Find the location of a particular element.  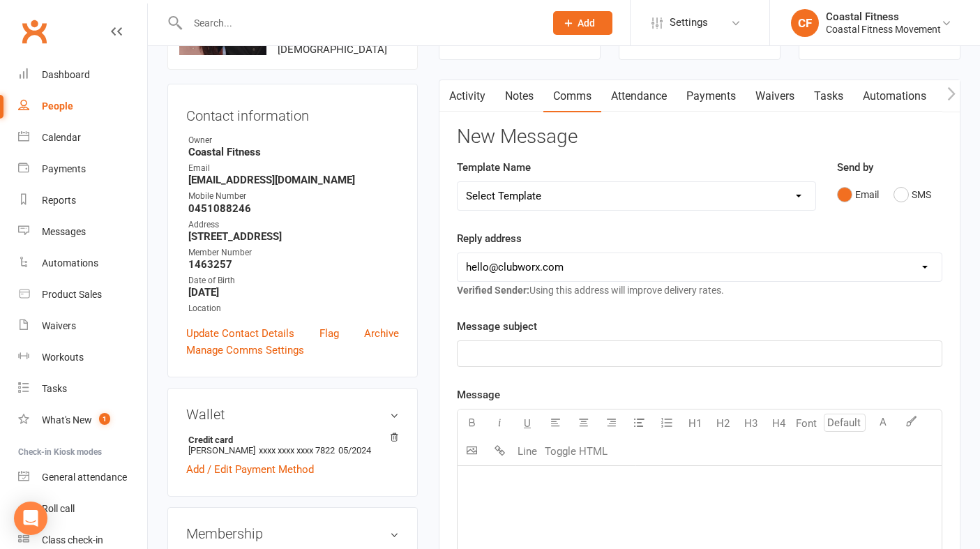

div: Tasks is located at coordinates (55, 389).